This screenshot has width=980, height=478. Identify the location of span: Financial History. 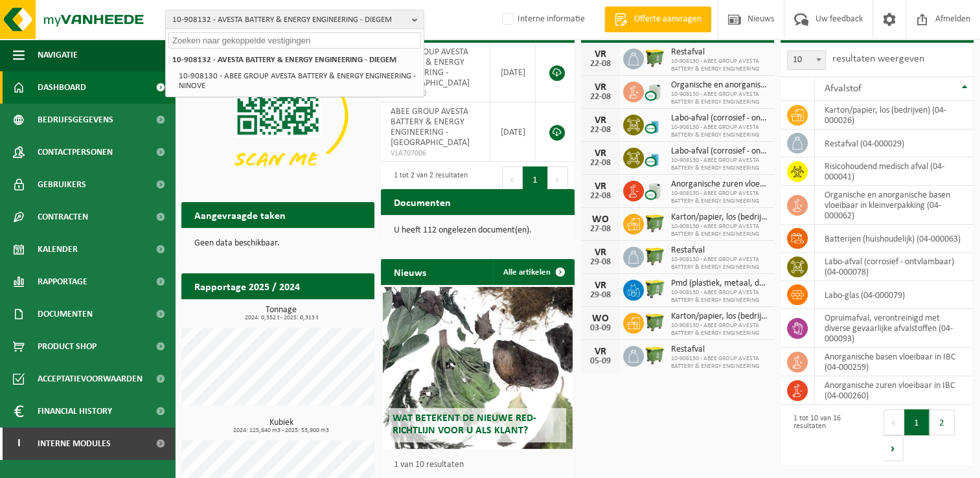
(75, 411).